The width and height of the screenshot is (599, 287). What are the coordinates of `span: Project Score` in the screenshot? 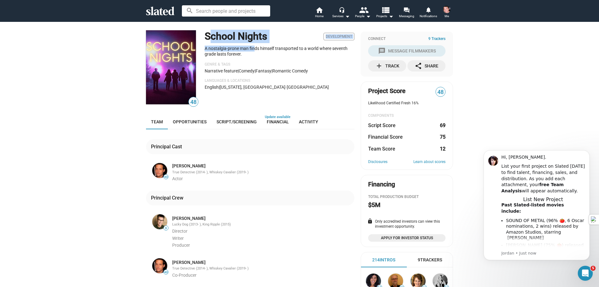 It's located at (387, 91).